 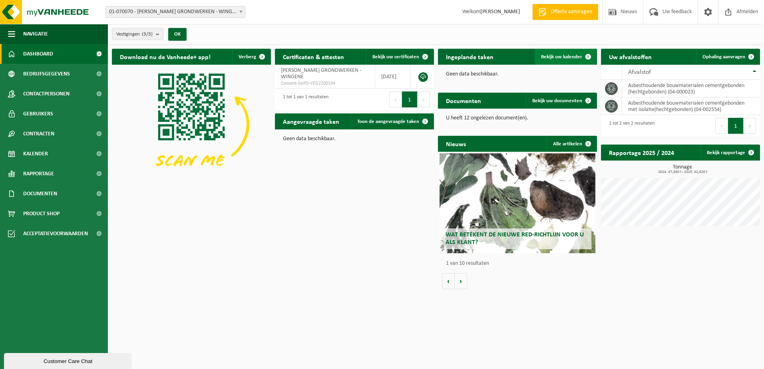 I want to click on span: Gebruikers, so click(x=38, y=114).